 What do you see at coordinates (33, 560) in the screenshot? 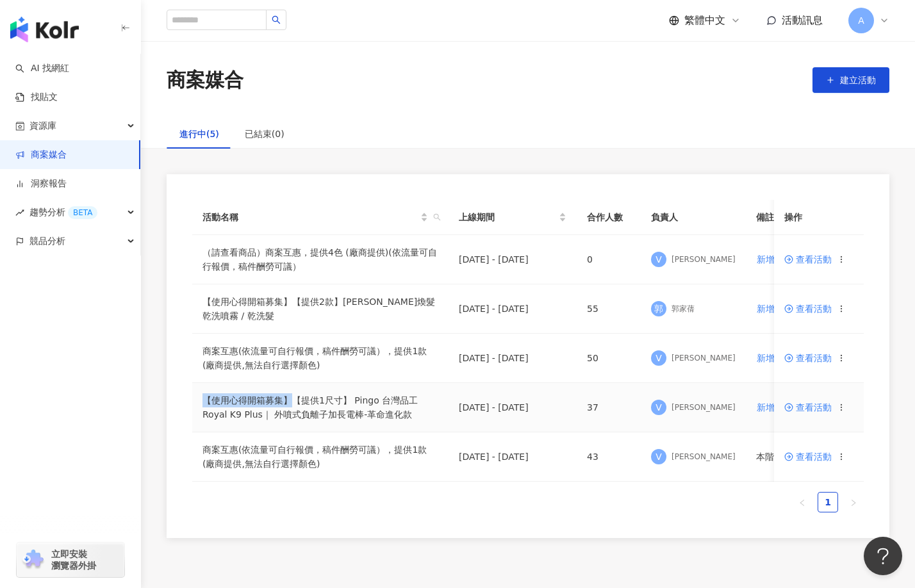
I see `img: chrome extension` at bounding box center [33, 560].